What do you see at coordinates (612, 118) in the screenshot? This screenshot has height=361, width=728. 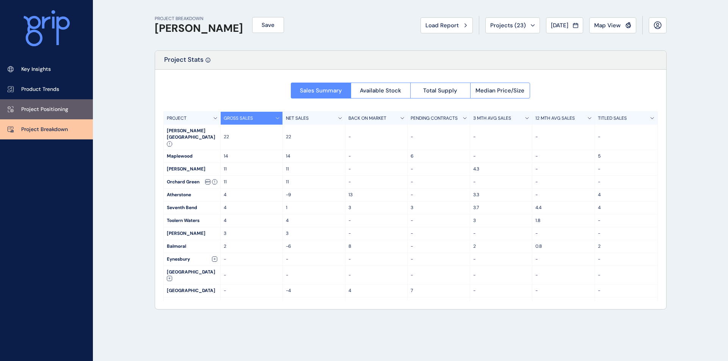 I see `p: TITLED SALES` at bounding box center [612, 118].